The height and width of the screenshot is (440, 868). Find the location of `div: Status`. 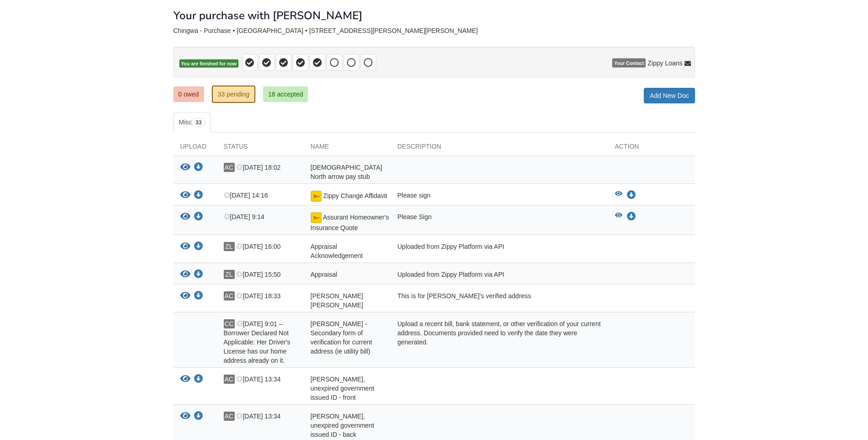

div: Status is located at coordinates (260, 149).